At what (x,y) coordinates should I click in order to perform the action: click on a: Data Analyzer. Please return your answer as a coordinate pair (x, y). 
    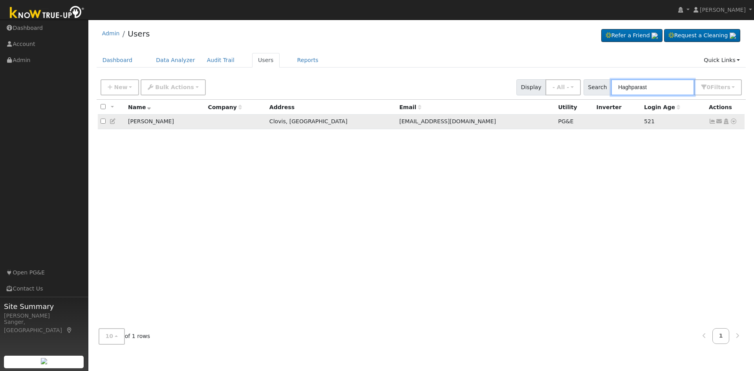
    Looking at the image, I should click on (176, 60).